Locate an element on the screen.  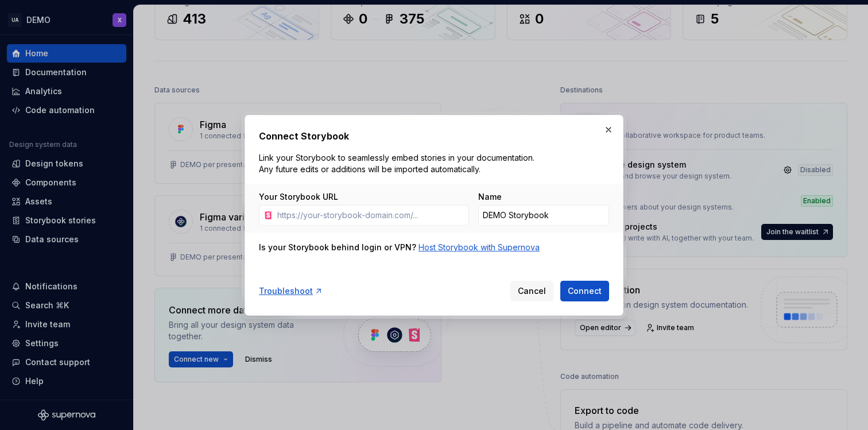
h2: Connect Storybook is located at coordinates (434, 136).